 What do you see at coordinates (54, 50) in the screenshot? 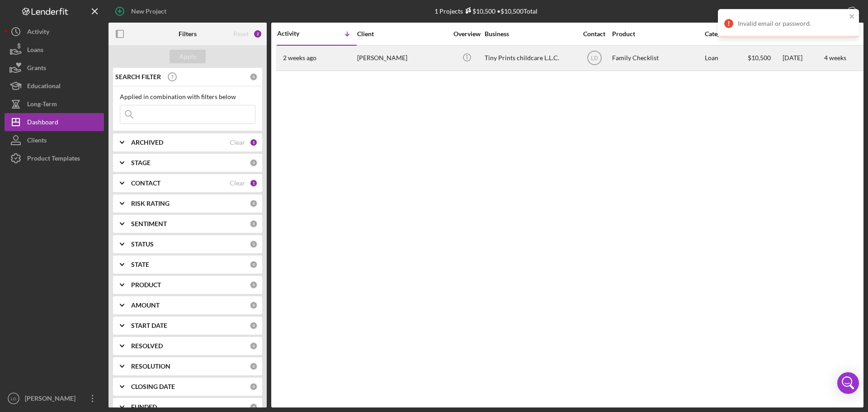
I see `a: Loans` at bounding box center [54, 50].